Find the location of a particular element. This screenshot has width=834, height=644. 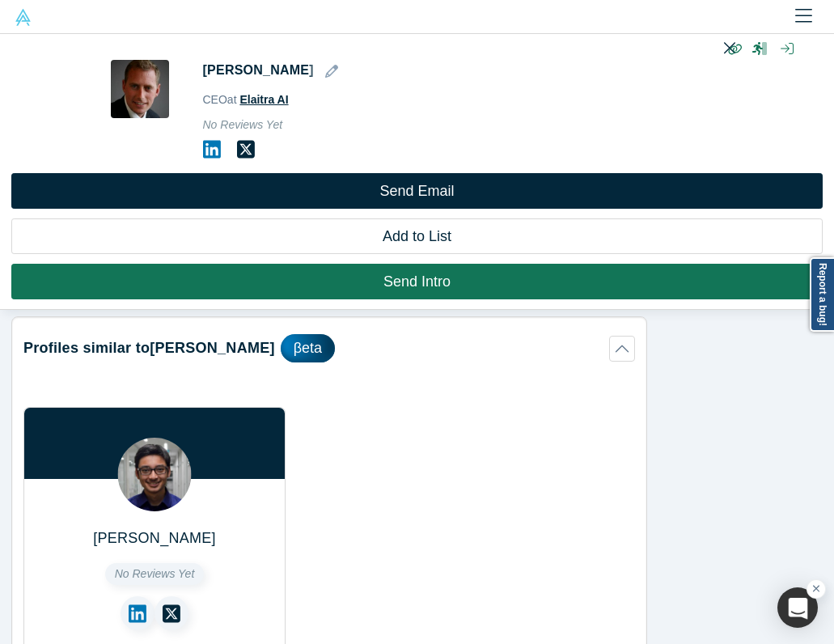

img: Stephen Morrell's Profile Image is located at coordinates (140, 89).